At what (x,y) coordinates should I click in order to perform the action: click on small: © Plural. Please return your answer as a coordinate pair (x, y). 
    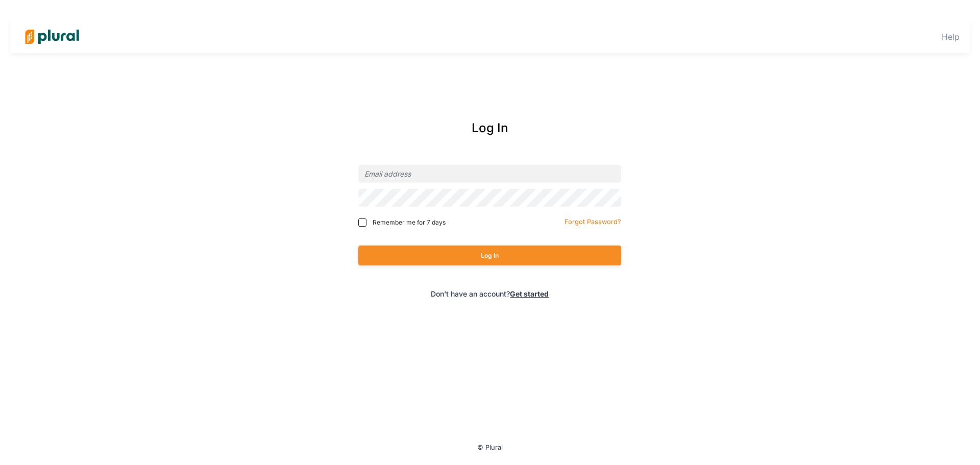
    Looking at the image, I should click on (490, 447).